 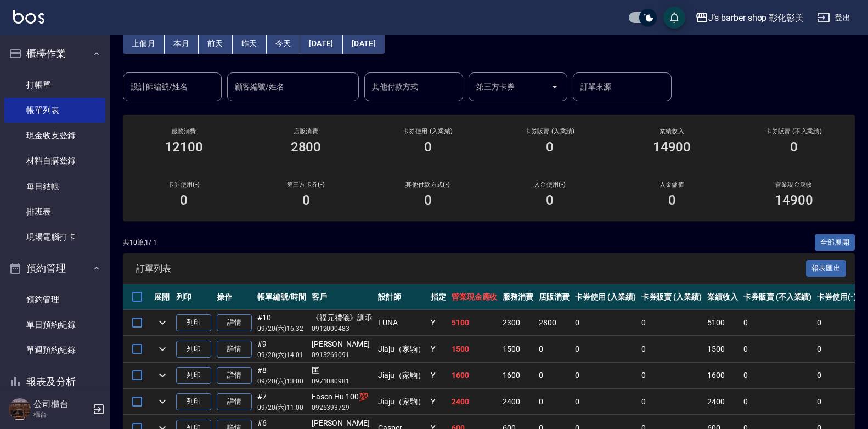 What do you see at coordinates (182, 43) in the screenshot?
I see `button: 本月` at bounding box center [182, 43].